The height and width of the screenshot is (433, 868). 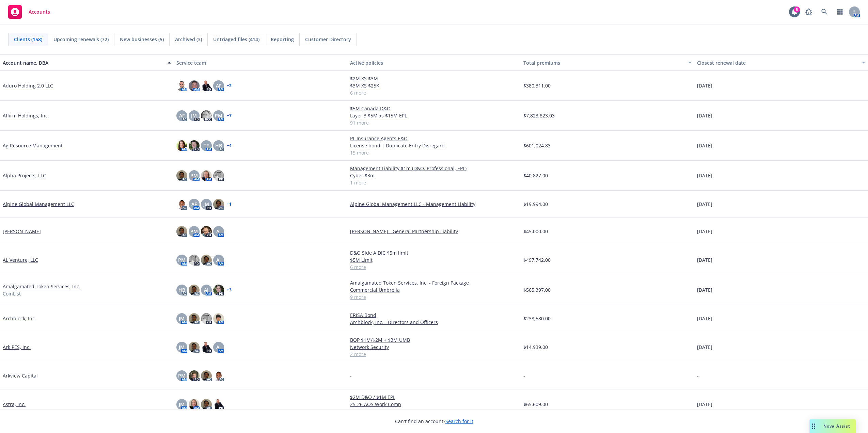 What do you see at coordinates (39, 12) in the screenshot?
I see `span: Accounts` at bounding box center [39, 12].